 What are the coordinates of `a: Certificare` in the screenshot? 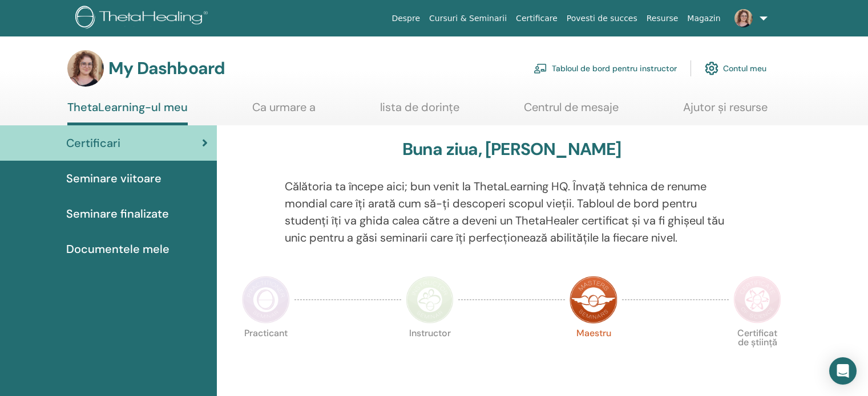 It's located at (536, 19).